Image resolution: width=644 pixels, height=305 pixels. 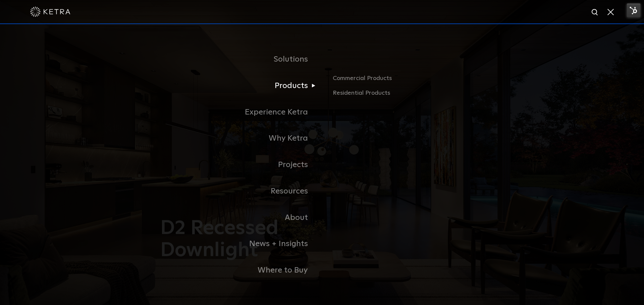 What do you see at coordinates (238, 270) in the screenshot?
I see `a: Where to Buy` at bounding box center [238, 270].